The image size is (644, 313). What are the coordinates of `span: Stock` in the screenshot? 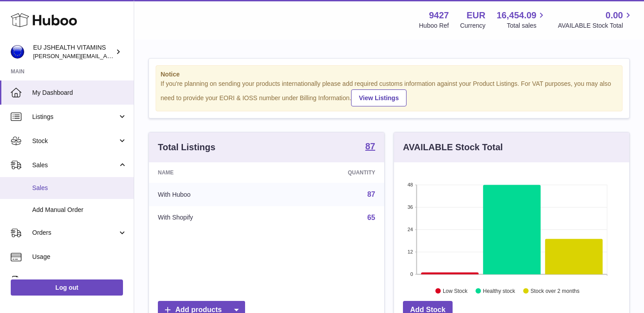 It's located at (75, 141).